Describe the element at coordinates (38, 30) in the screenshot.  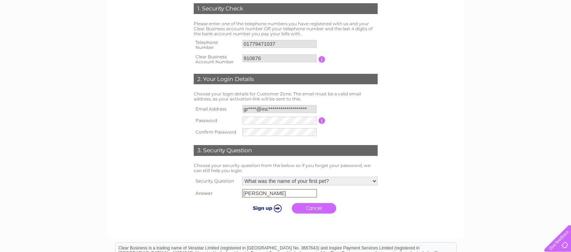
I see `img: logo.png` at that location.